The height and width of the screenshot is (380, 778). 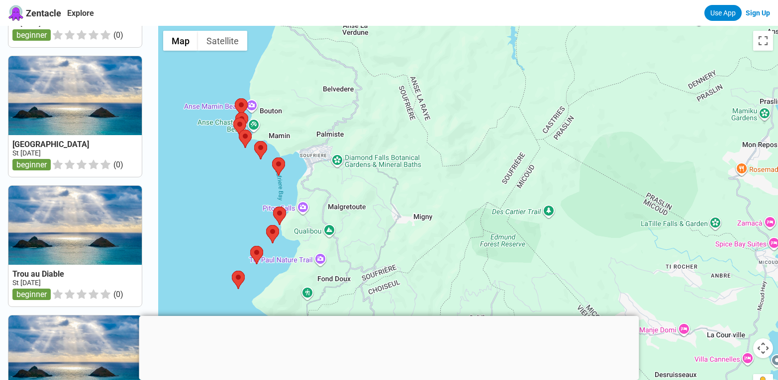 I want to click on a: Zentacle logoZentacle, so click(x=34, y=13).